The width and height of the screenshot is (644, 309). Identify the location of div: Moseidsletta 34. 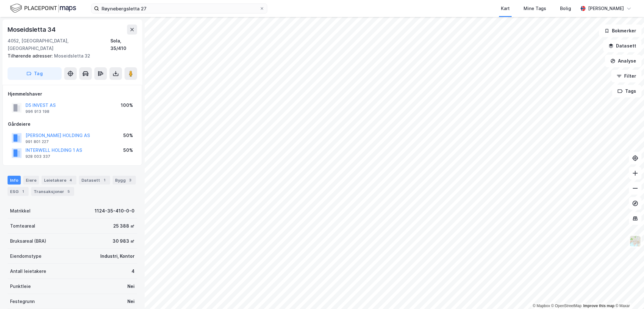
(32, 29).